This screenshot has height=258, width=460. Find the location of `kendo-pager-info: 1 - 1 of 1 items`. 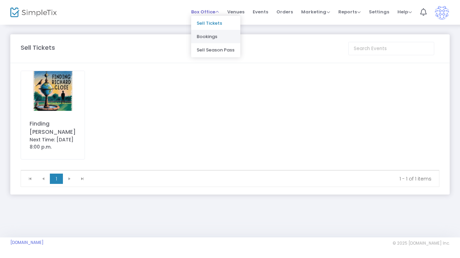

kendo-pager-info: 1 - 1 of 1 items is located at coordinates (262, 179).